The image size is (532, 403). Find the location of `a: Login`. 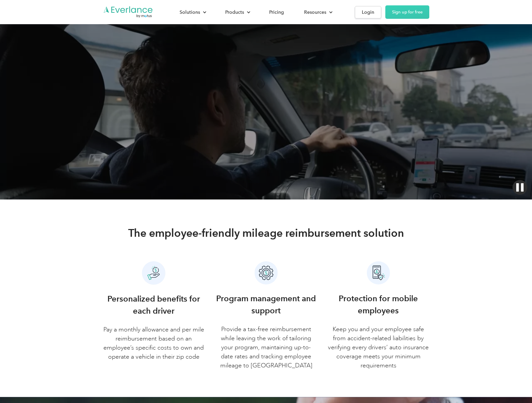

a: Login is located at coordinates (368, 12).